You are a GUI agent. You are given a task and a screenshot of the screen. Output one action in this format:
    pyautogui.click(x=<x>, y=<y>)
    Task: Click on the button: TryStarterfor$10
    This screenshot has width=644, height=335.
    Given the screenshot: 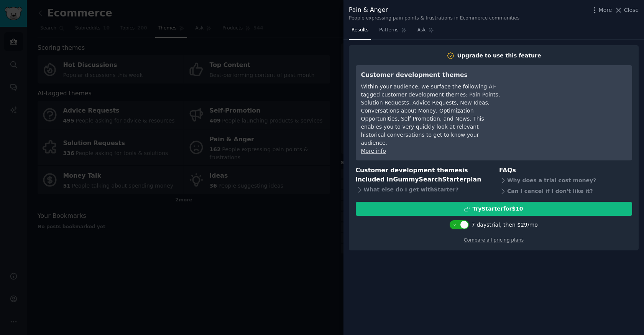 What is the action you would take?
    pyautogui.click(x=494, y=209)
    